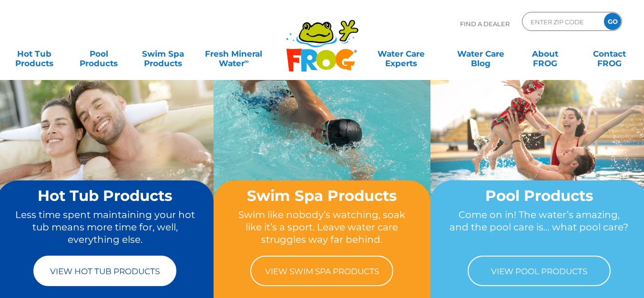 The width and height of the screenshot is (644, 298). What do you see at coordinates (35, 54) in the screenshot?
I see `a: Hot TubProducts` at bounding box center [35, 54].